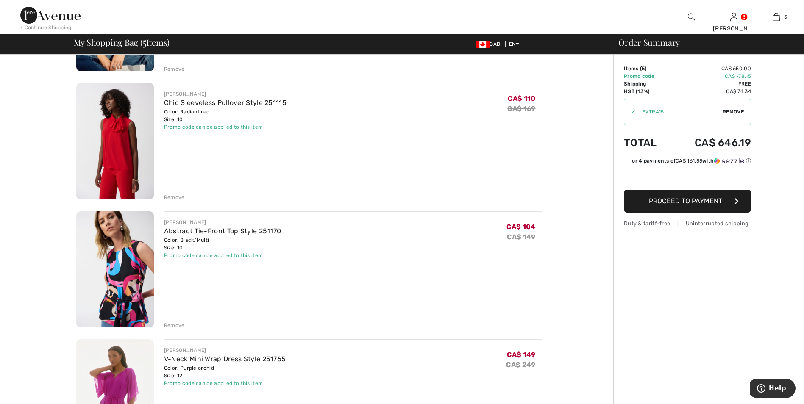 This screenshot has width=804, height=404. Describe the element at coordinates (689, 161) in the screenshot. I see `span: CA$ 161.55` at that location.